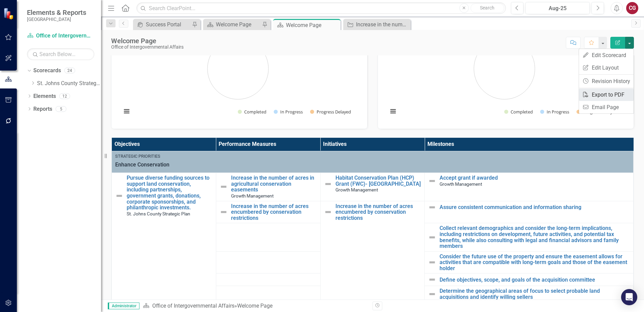 The height and width of the screenshot is (312, 644). I want to click on a: Increase in the number of acres in agricultural conservation easements, so click(274, 183).